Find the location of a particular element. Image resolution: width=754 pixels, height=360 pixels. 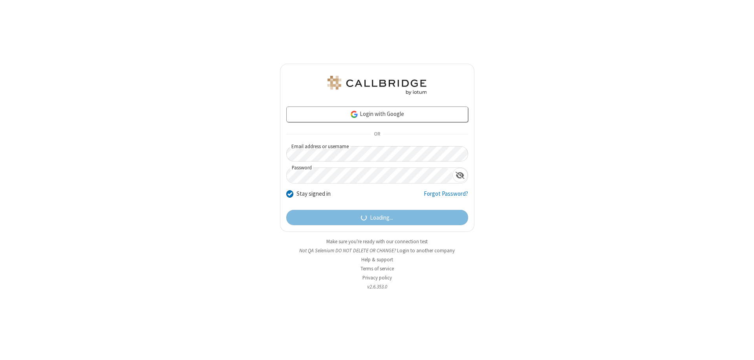

li: Not QA Selenium DO NOT DELETE OR CHANGE? is located at coordinates (377, 250).